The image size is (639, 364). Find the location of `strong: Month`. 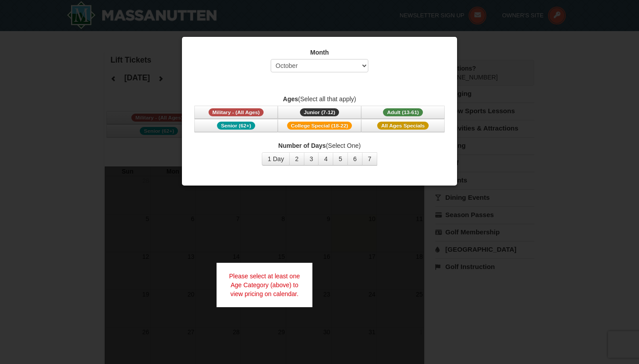

strong: Month is located at coordinates (320, 53).